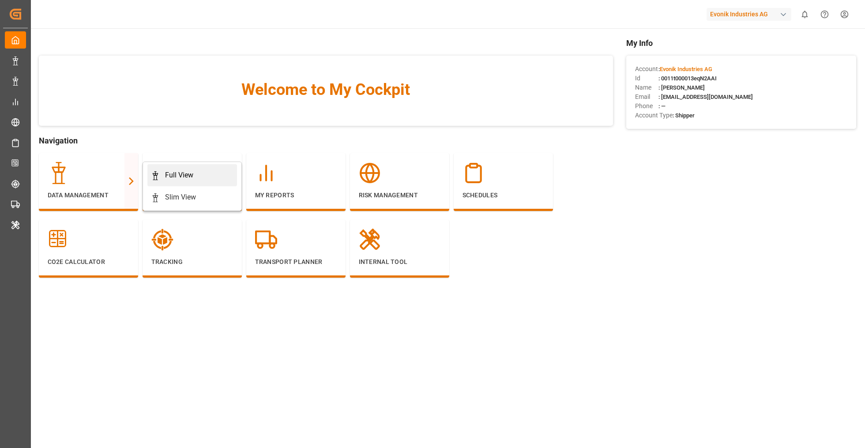  I want to click on div: Slim View, so click(180, 197).